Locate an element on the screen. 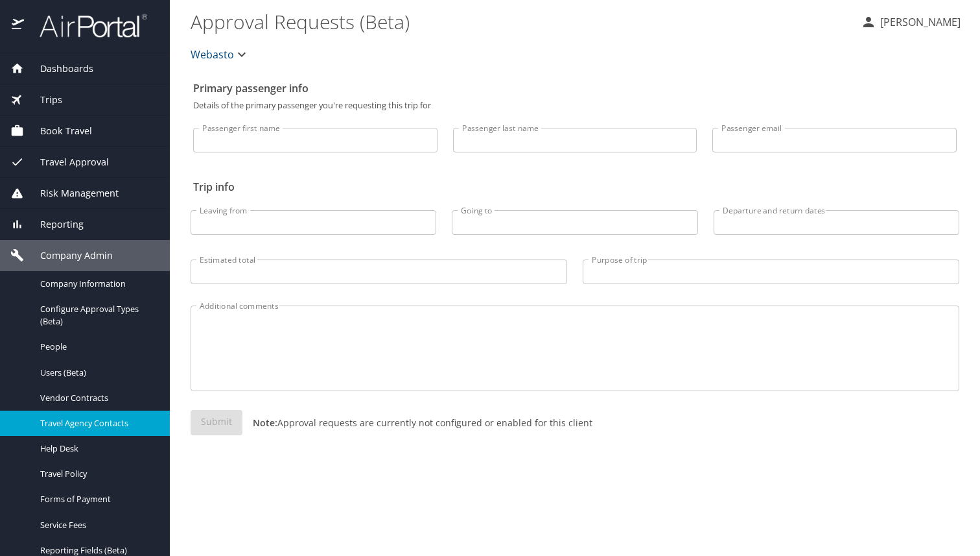  img: icon-airportal.png is located at coordinates (18, 25).